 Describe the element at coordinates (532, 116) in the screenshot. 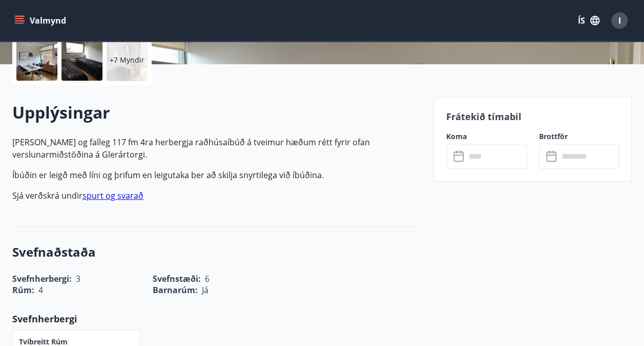

I see `p: Frátekið tímabil` at that location.